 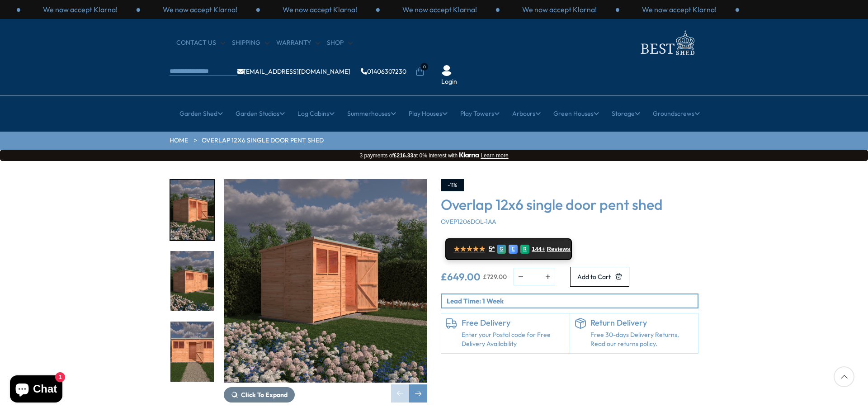 I want to click on h6: Free Delivery, so click(x=513, y=323).